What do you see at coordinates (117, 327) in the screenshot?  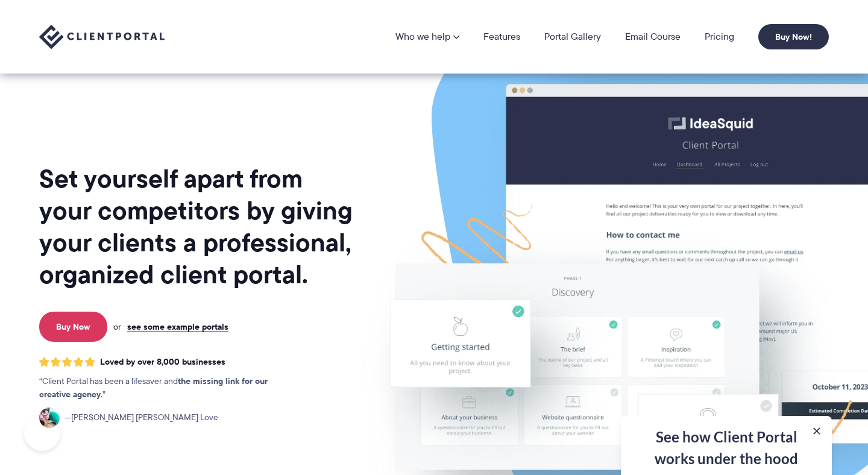 I see `span: or` at bounding box center [117, 327].